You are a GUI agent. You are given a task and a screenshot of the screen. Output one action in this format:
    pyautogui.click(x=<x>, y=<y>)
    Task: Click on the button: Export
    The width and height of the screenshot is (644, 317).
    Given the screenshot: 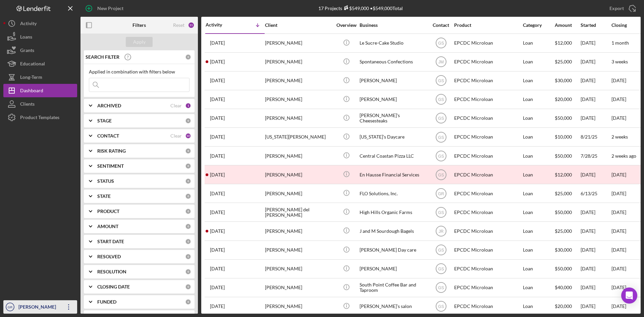 What is the action you would take?
    pyautogui.click(x=621, y=9)
    